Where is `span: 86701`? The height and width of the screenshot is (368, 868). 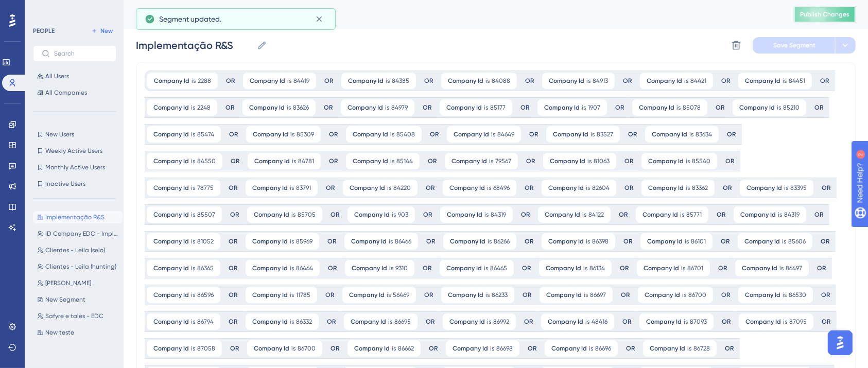 span: 86701 is located at coordinates (695, 268).